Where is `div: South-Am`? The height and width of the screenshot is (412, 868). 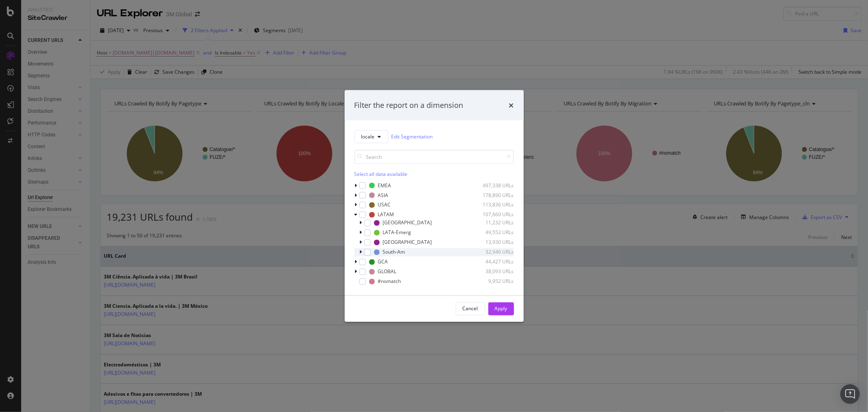 div: South-Am is located at coordinates (394, 252).